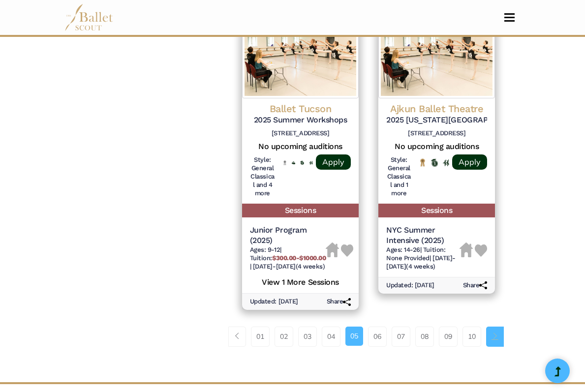  I want to click on span: Ages: 9-12, so click(265, 250).